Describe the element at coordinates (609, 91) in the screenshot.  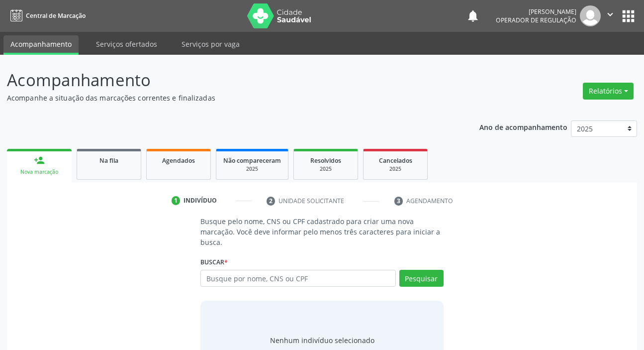
I see `button: Relatórios` at that location.